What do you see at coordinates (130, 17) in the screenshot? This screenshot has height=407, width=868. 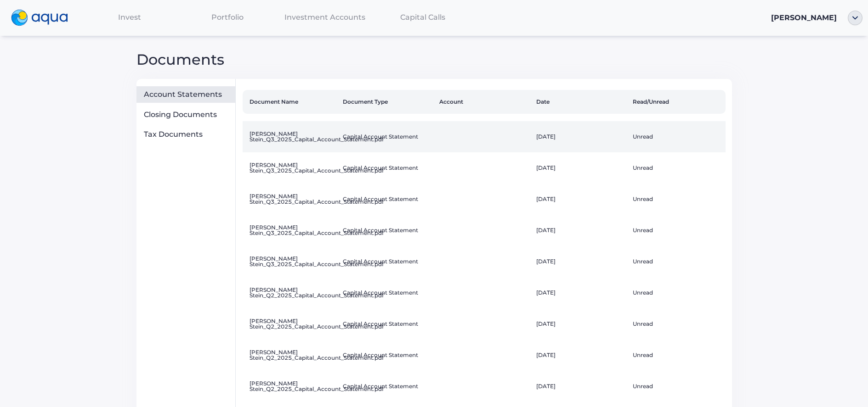 I see `span: Invest` at bounding box center [130, 17].